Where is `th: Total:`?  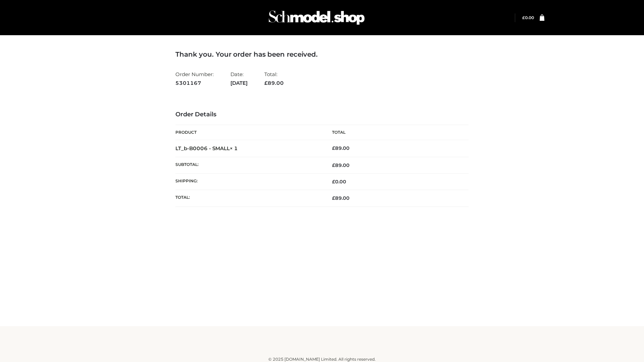 th: Total: is located at coordinates (248, 198).